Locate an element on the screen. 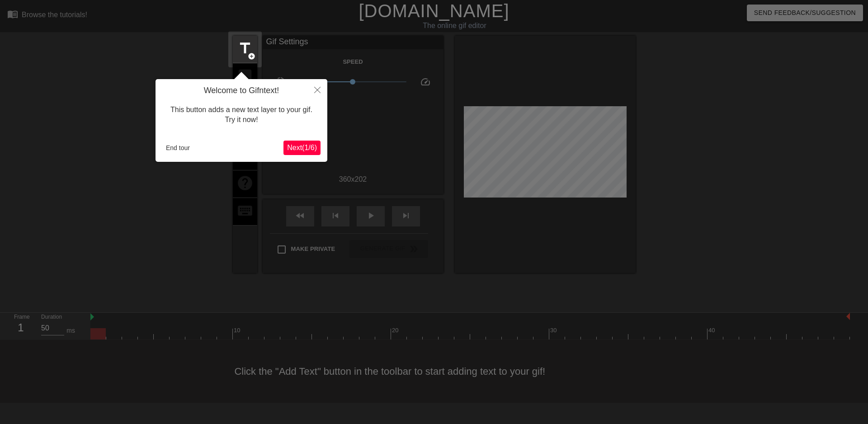  div: This button adds a new text layer to your gif. Try it now! is located at coordinates (241, 115).